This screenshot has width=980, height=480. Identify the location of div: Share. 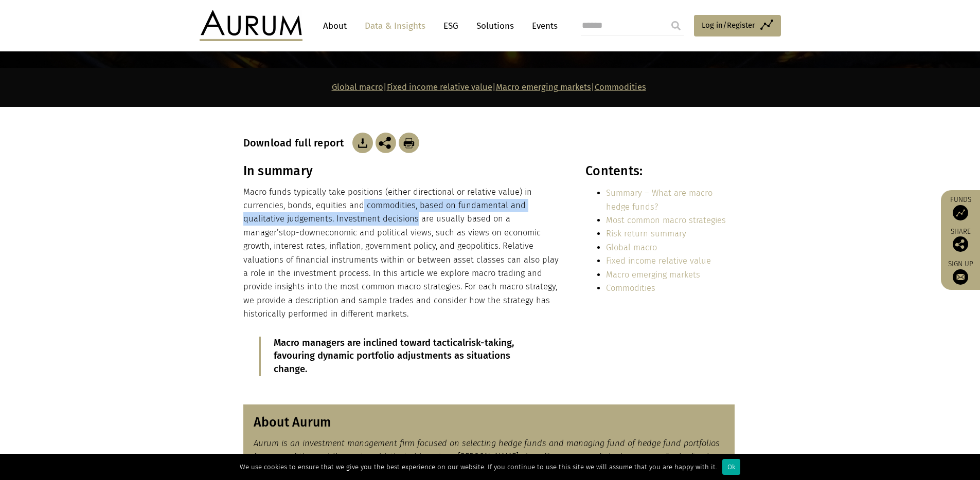
(960, 240).